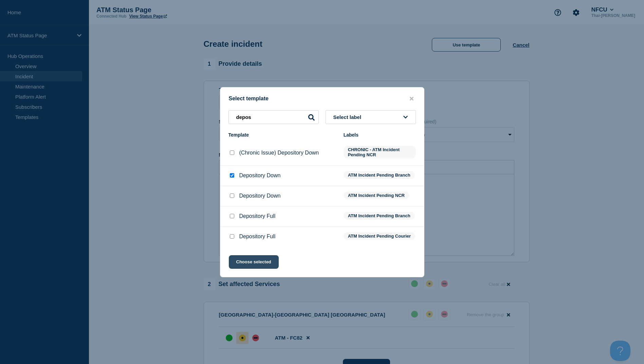  I want to click on span: ATM Incident Pending Courier, so click(379, 236).